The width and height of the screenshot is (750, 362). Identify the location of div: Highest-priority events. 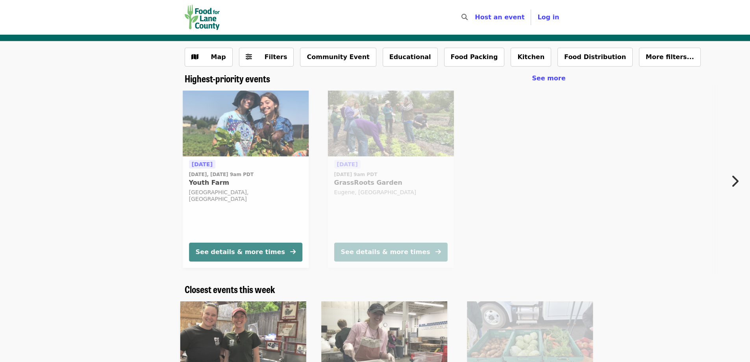
(375, 78).